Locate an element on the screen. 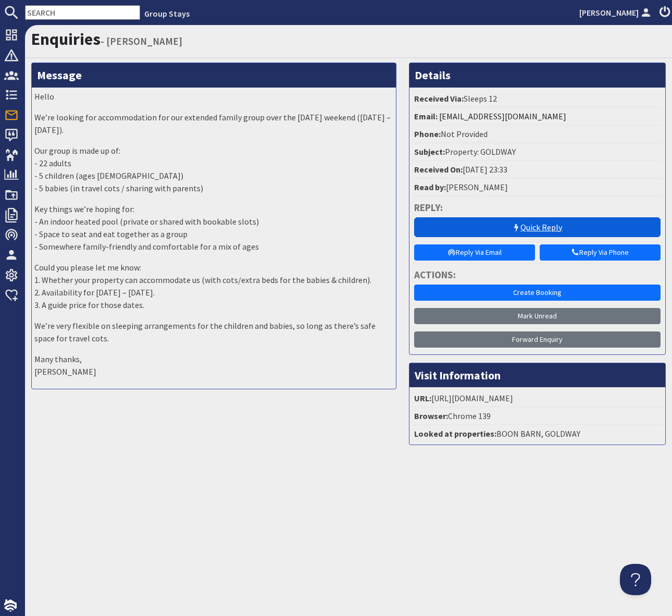 This screenshot has width=672, height=616. li: Property: GOLDWAY is located at coordinates (537, 152).